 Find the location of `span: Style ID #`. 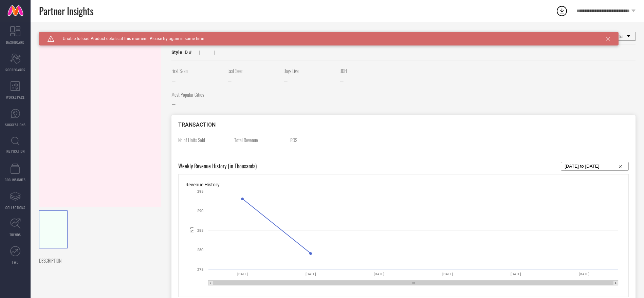

span: Style ID # is located at coordinates (182, 52).